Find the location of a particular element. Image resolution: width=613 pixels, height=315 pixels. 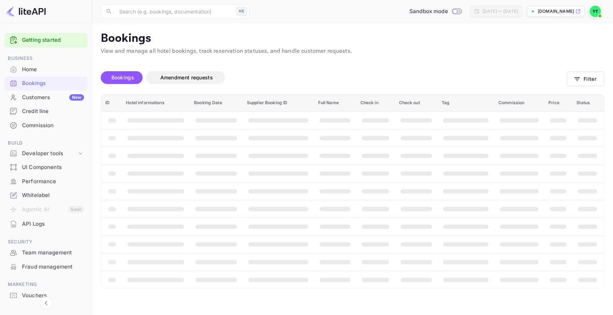

span: Business is located at coordinates (46, 59).